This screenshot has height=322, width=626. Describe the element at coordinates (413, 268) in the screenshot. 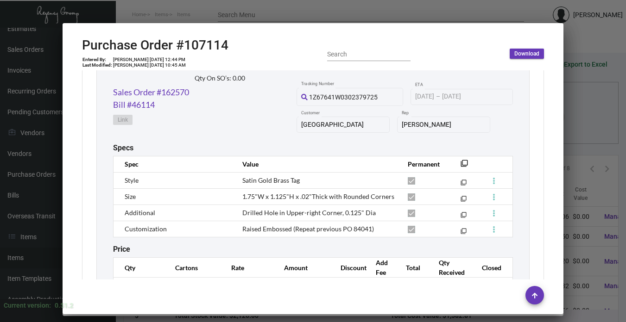

I see `th: Total` at that location.